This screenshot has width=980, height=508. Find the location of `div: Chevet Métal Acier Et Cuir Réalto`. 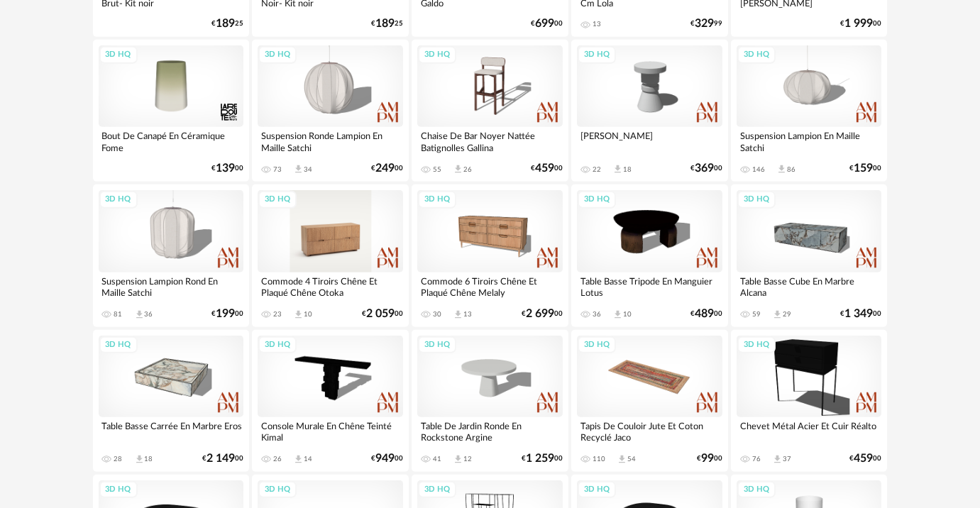

div: Chevet Métal Acier Et Cuir Réalto is located at coordinates (809, 431).